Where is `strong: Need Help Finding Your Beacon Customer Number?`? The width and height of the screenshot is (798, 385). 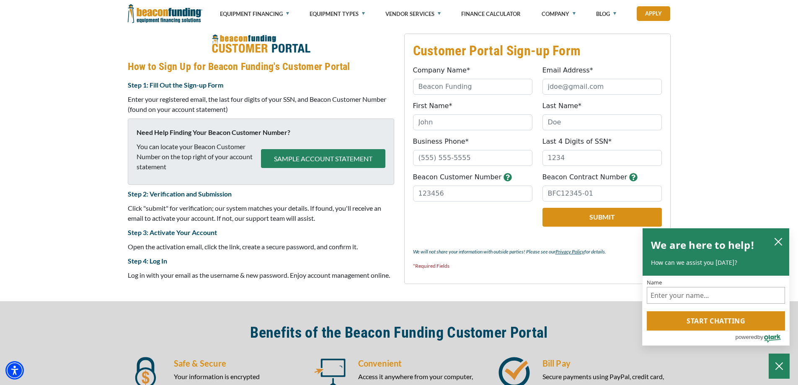
strong: Need Help Finding Your Beacon Customer Number? is located at coordinates (213, 132).